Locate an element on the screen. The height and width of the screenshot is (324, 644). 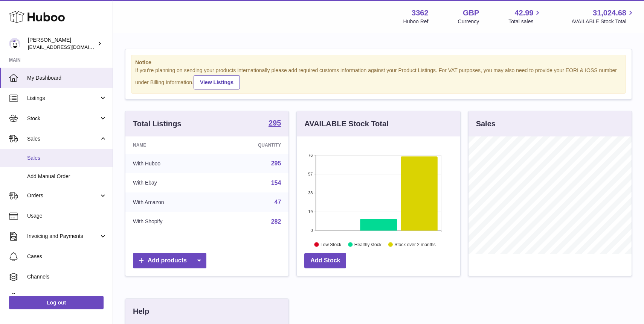
strong: GBP is located at coordinates (471, 13).